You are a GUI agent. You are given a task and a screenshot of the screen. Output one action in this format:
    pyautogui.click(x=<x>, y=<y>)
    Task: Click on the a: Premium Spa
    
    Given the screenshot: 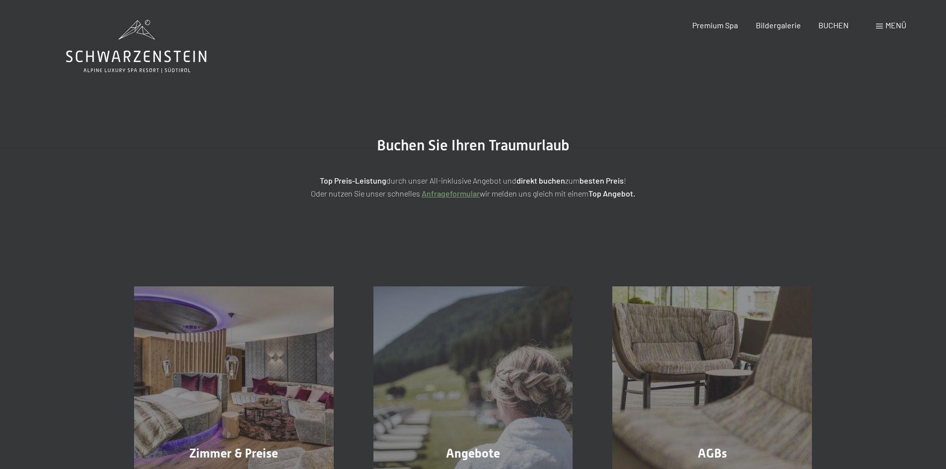 What is the action you would take?
    pyautogui.click(x=715, y=25)
    